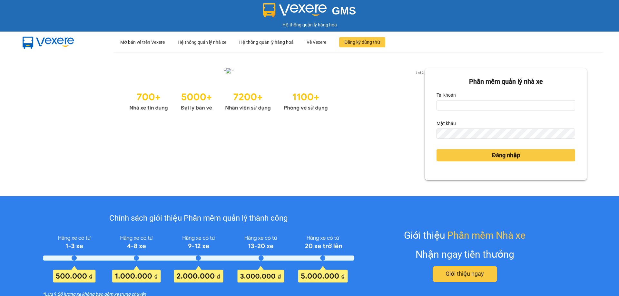 This screenshot has height=296, width=619. I want to click on button: next slide / item, so click(420, 72).